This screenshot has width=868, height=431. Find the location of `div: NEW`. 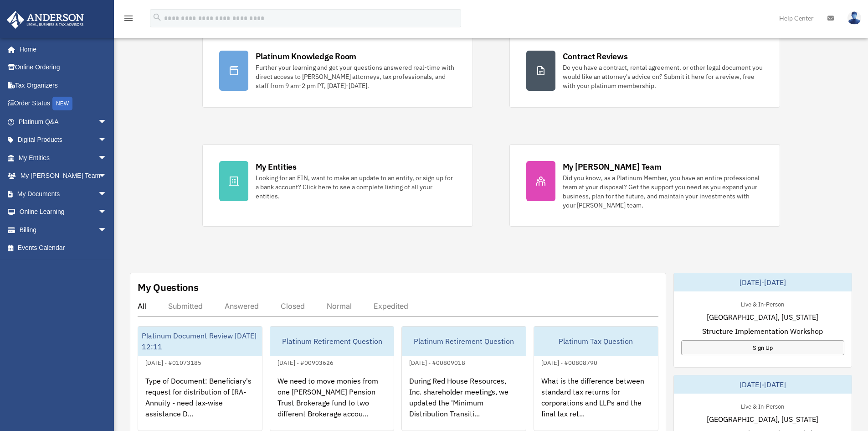

div: NEW is located at coordinates (63, 103).